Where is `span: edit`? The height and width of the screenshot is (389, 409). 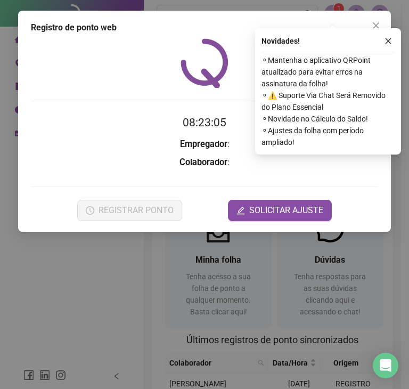
span: edit is located at coordinates (241, 210).